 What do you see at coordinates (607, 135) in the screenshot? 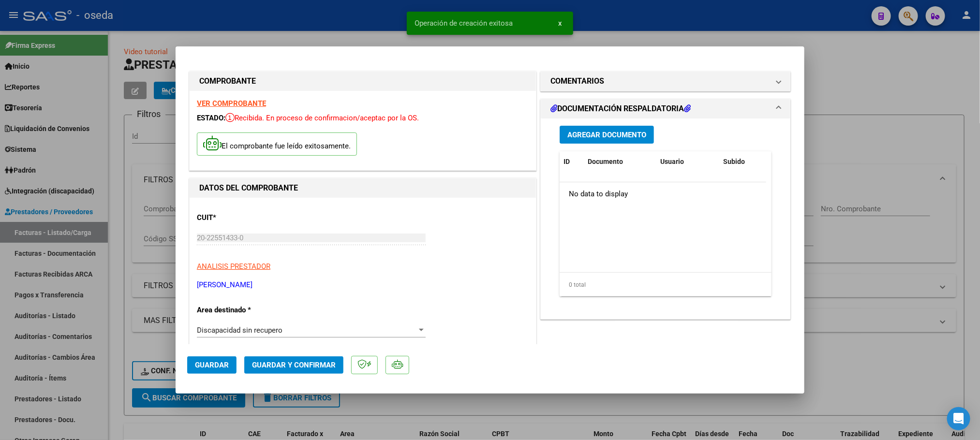
I see `span: Agregar Documento` at bounding box center [607, 135].